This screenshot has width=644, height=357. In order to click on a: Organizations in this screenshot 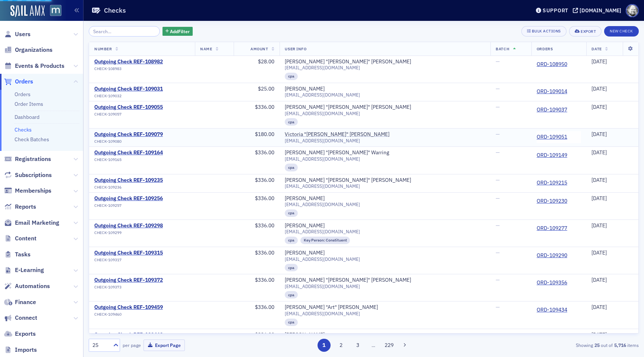, I will do `click(28, 50)`.